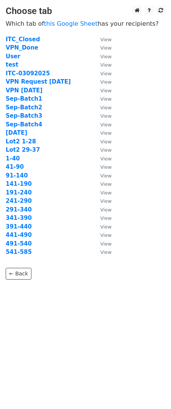  What do you see at coordinates (12, 65) in the screenshot?
I see `strong: test` at bounding box center [12, 65].